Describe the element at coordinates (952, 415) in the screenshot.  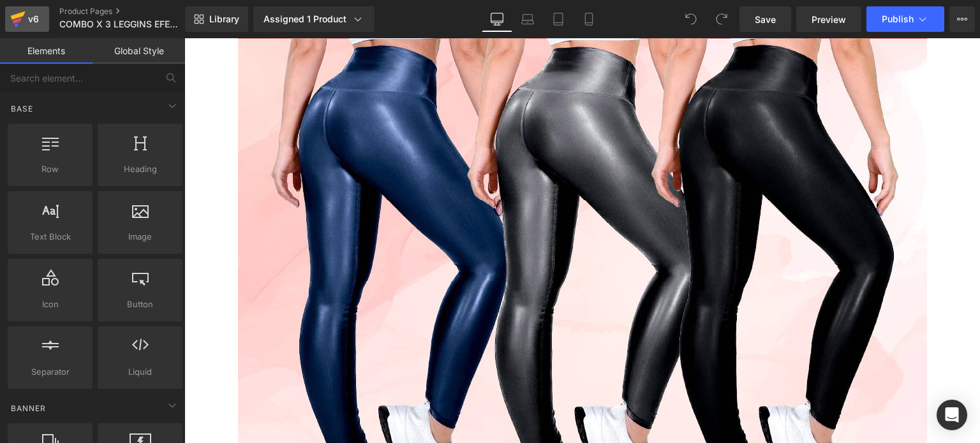
I see `div: Open Intercom Messenger` at that location.